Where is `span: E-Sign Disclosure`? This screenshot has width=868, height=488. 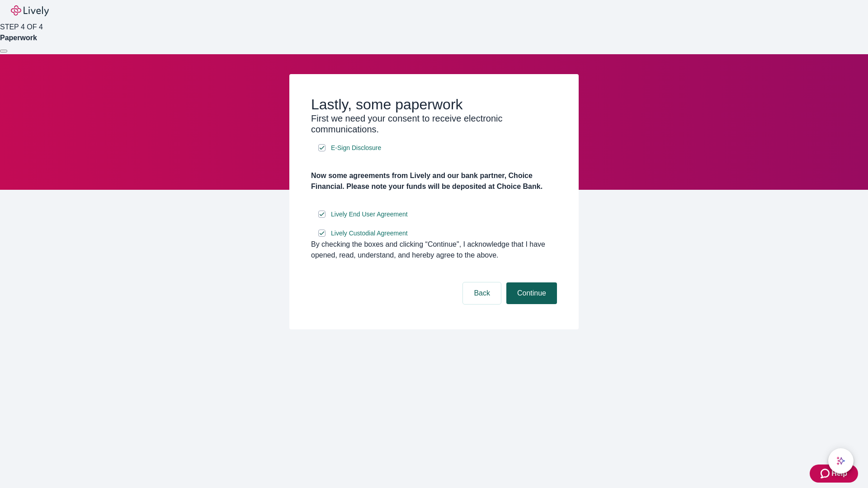 span: E-Sign Disclosure is located at coordinates (356, 148).